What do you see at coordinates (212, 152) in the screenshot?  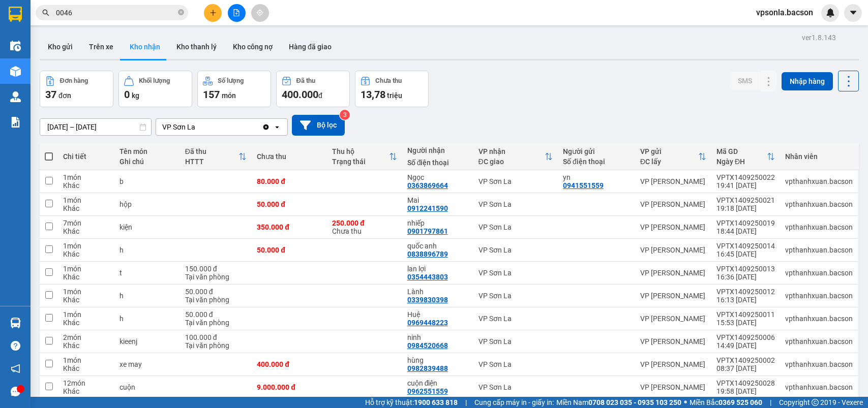 I see `div: Đã thu` at bounding box center [212, 152].